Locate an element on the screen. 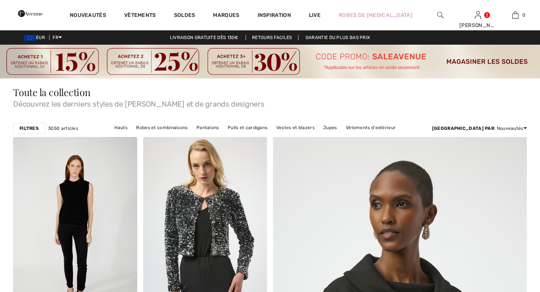 This screenshot has width=540, height=292. span: FR is located at coordinates (57, 38).